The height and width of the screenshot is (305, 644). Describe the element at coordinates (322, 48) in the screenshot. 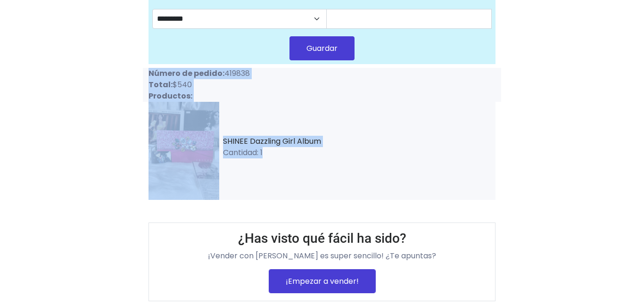

I see `button: Guardar` at that location.